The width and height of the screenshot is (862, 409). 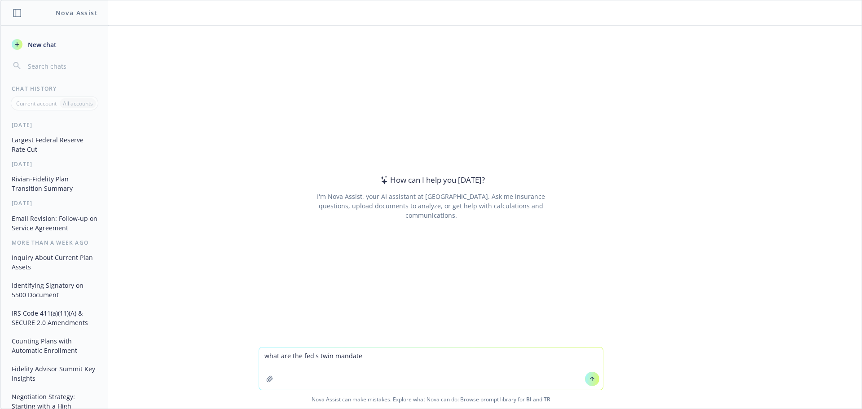 I want to click on button: Inquiry About Current Plan Assets, so click(x=54, y=262).